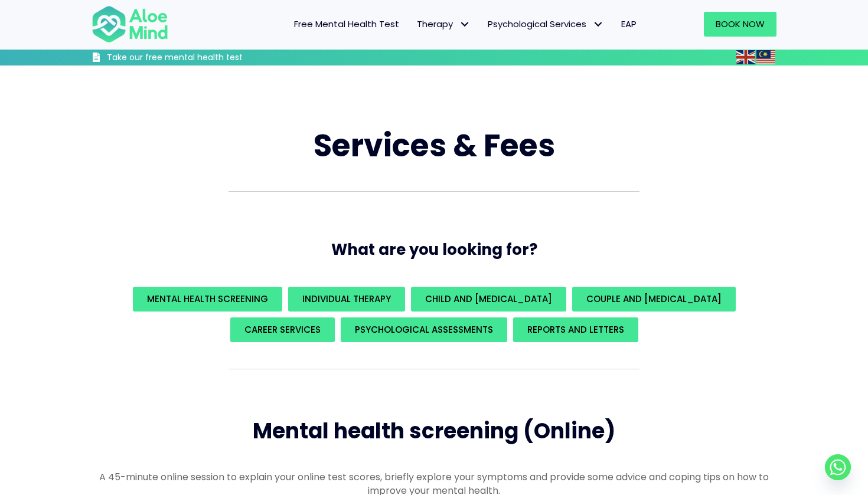  I want to click on a: Psychological ServicesPsychological Services: submenu, so click(545, 24).